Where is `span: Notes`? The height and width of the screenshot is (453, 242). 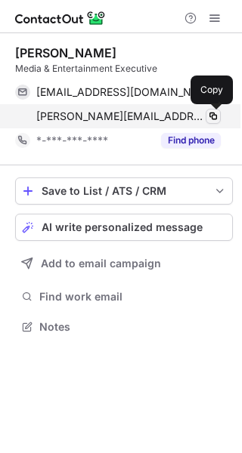
span: Notes is located at coordinates (133, 327).